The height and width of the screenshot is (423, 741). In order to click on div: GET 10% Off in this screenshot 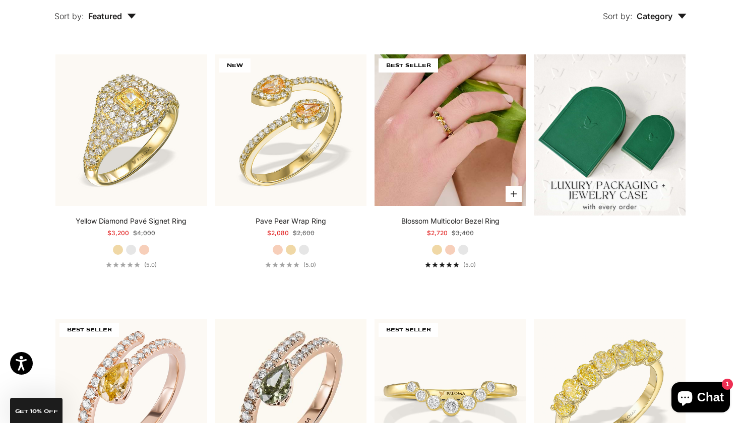, I will do `click(36, 411)`.